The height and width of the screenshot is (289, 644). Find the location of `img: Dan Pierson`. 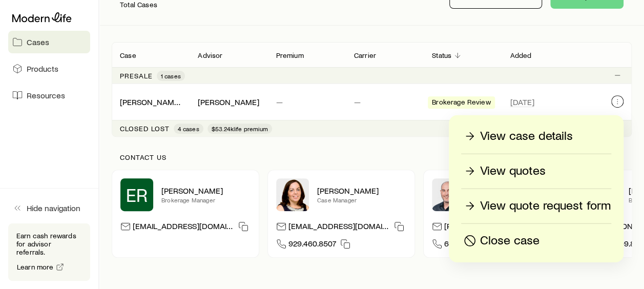

img: Dan Pierson is located at coordinates (448, 195).